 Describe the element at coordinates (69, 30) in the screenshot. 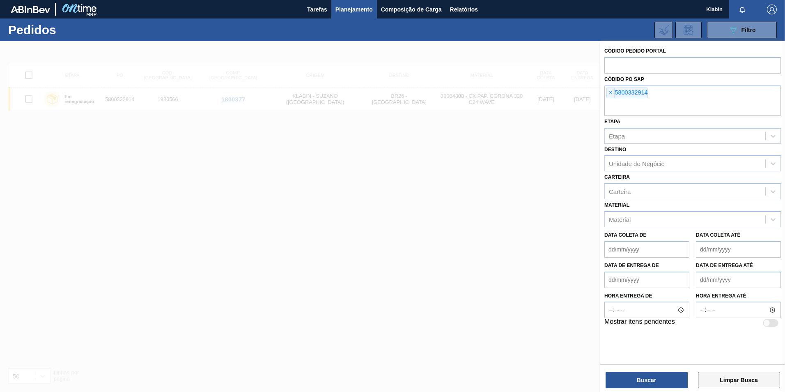

I see `h1: Pedidos` at that location.